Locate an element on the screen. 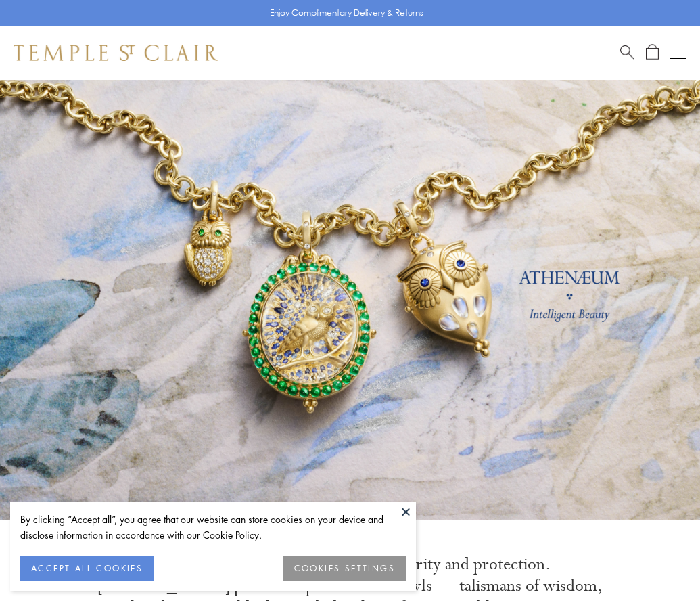  button: COOKIES SETTINGS is located at coordinates (344, 568).